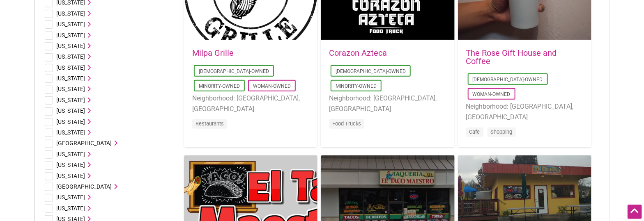  I want to click on a: Restaurants, so click(210, 123).